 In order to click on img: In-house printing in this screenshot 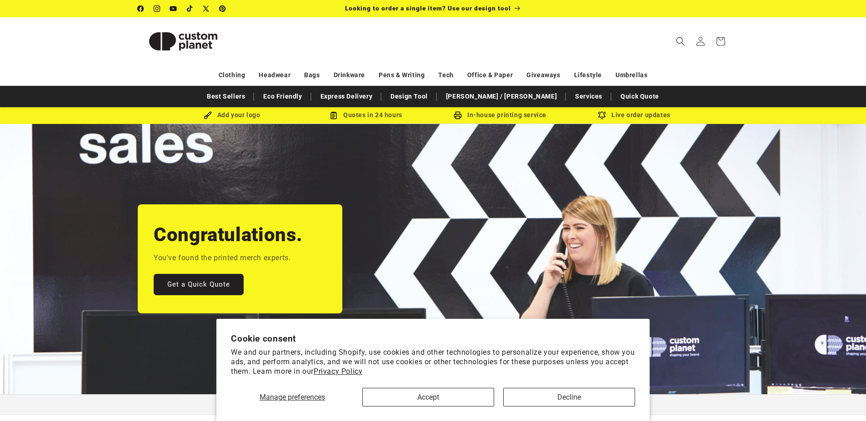, I will do `click(458, 115)`.